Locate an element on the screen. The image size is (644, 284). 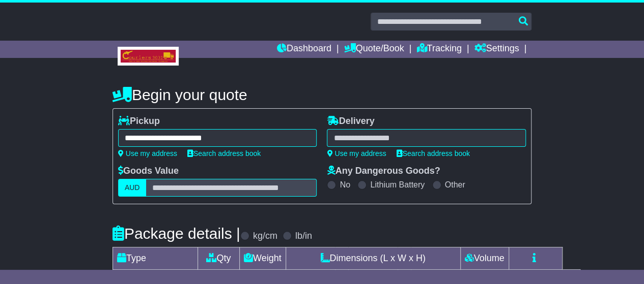
label: No is located at coordinates (344, 185).